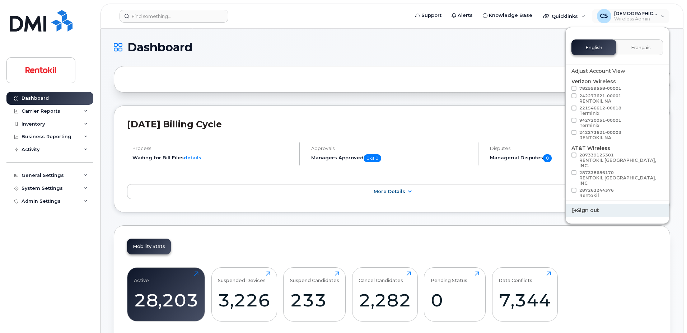 The image size is (687, 333). Describe the element at coordinates (618, 110) in the screenshot. I see `div: Verizon Wireless` at that location.